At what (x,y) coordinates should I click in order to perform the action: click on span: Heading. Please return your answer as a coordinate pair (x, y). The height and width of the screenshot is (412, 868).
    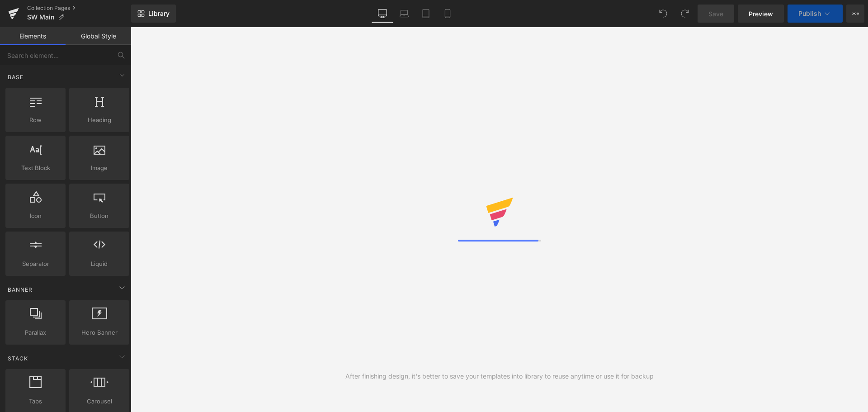
    Looking at the image, I should click on (99, 120).